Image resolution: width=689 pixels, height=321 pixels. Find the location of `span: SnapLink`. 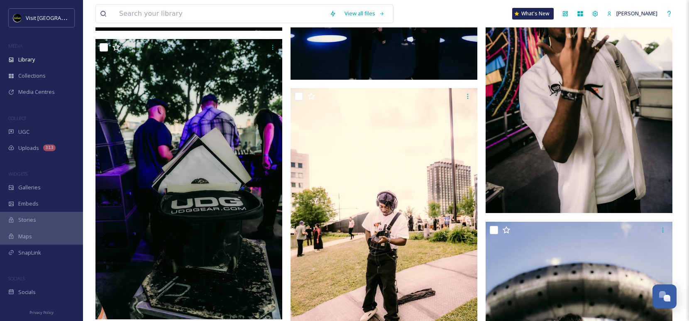

span: SnapLink is located at coordinates (29, 252).